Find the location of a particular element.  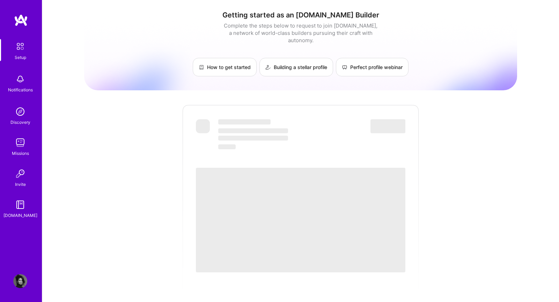

img: discovery is located at coordinates (20, 112).